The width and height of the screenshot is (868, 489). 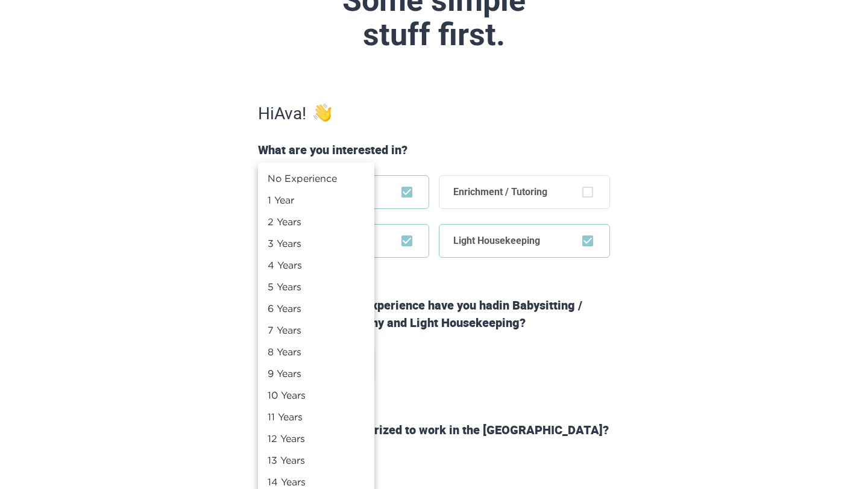 What do you see at coordinates (316, 222) in the screenshot?
I see `li: 2 Years` at bounding box center [316, 222].